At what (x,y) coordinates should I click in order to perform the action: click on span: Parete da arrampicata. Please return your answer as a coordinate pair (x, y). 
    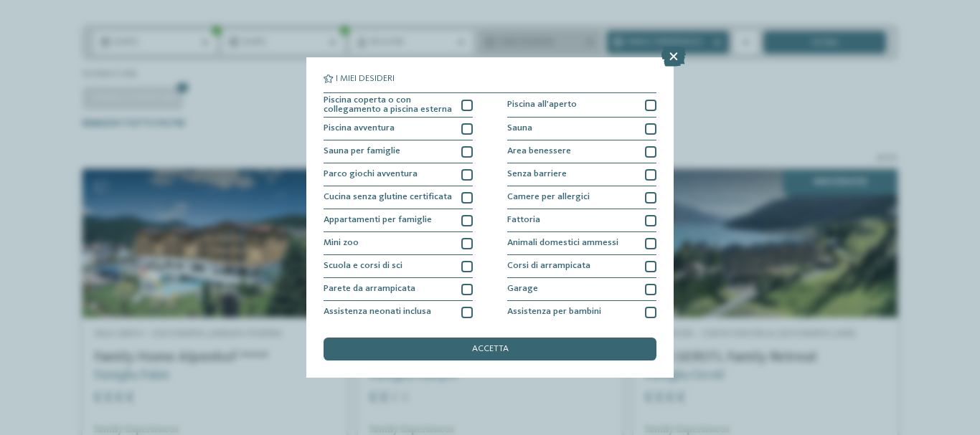
    Looking at the image, I should click on (369, 289).